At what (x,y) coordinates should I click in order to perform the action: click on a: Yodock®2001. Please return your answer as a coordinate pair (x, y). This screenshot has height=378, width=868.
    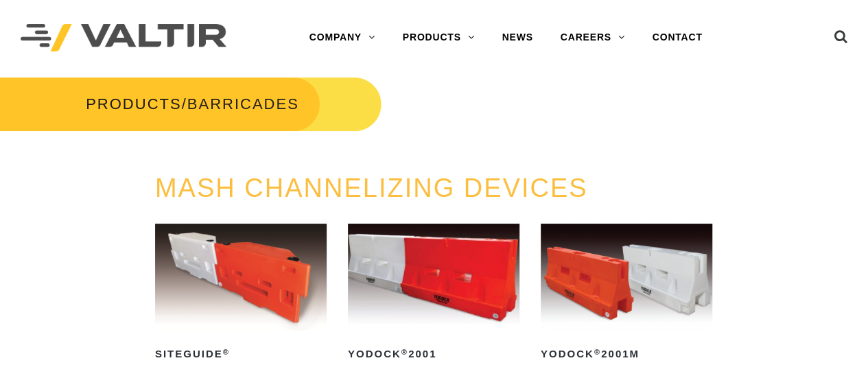
    Looking at the image, I should click on (433, 295).